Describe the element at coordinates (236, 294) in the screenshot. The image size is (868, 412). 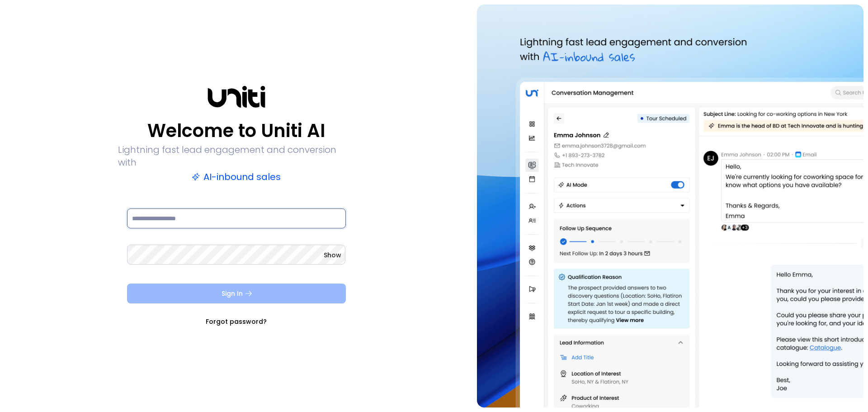
I see `button: Sign In` at that location.